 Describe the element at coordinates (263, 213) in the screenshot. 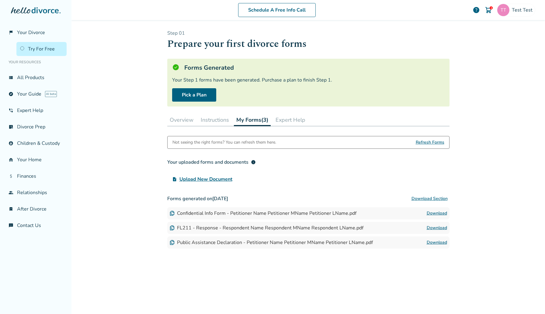

I see `div: Confidential Info Form - Petitioner Name Petitioner MName Petitioner LName.pdf` at that location.